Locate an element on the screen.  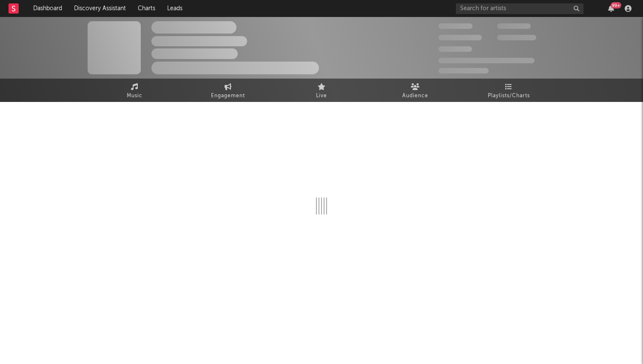
div: 99 + is located at coordinates (616, 5).